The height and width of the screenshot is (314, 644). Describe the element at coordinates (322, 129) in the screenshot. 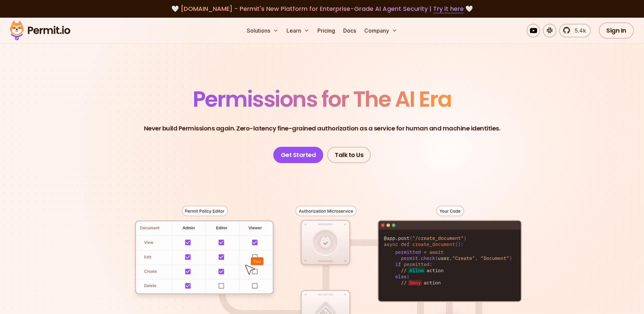

I see `p: Never build Permissions again. Zero-latency fine-grained authorization as a service for human and...` at that location.